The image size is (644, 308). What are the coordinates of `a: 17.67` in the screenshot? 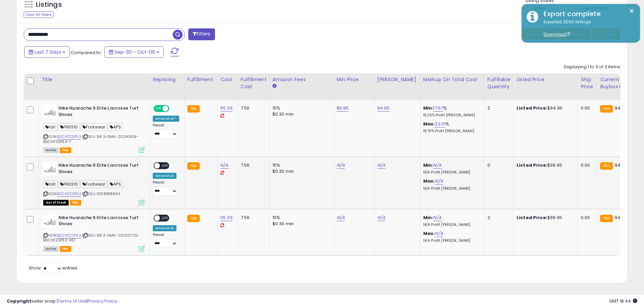 It's located at (438, 108).